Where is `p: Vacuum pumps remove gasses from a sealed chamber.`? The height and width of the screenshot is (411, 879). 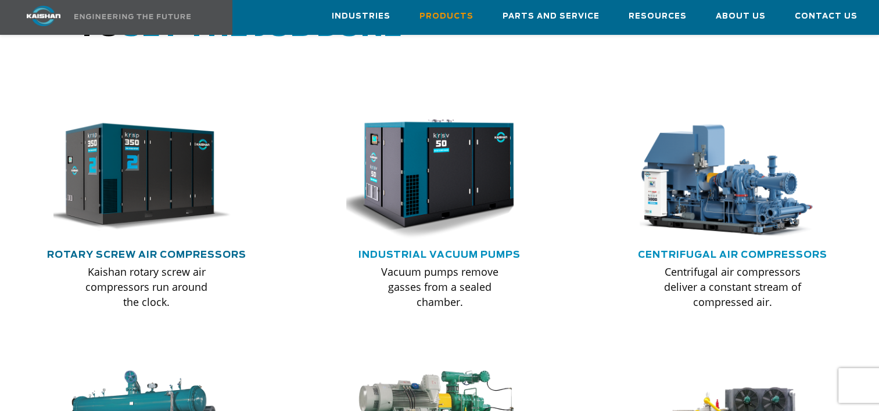
p: Vacuum pumps remove gasses from a sealed chamber. is located at coordinates (439, 287).